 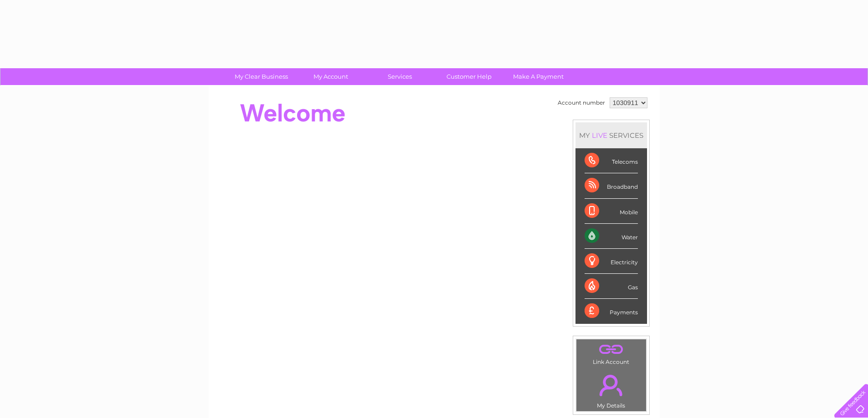 I want to click on a: My Clear Business, so click(x=261, y=77).